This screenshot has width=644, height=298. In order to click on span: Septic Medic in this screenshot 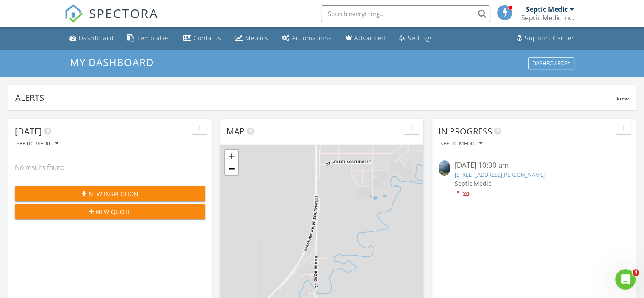, I will do `click(473, 183)`.